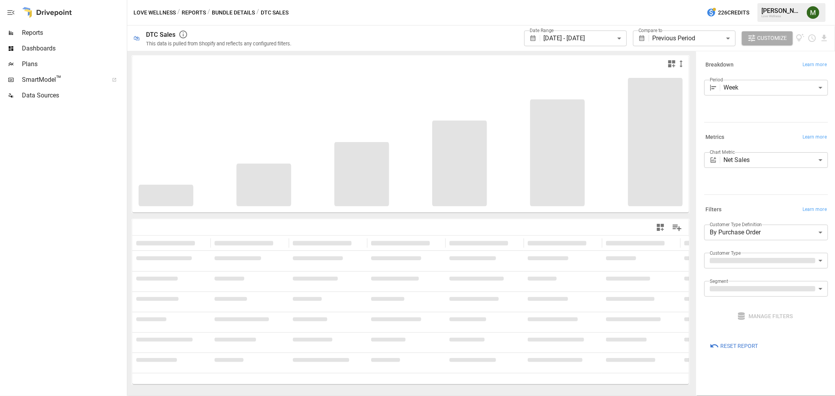 This screenshot has height=396, width=835. Describe the element at coordinates (233, 13) in the screenshot. I see `button: Bundle Details` at that location.